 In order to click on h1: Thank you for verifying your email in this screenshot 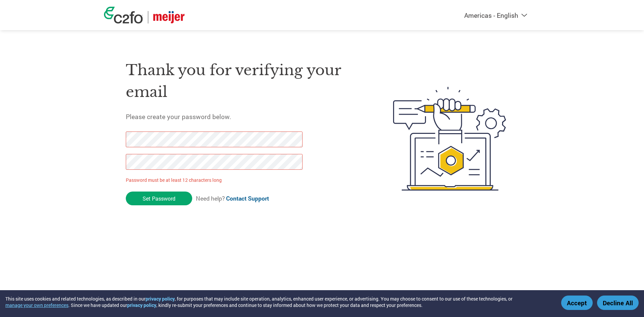, I will do `click(244, 81)`.